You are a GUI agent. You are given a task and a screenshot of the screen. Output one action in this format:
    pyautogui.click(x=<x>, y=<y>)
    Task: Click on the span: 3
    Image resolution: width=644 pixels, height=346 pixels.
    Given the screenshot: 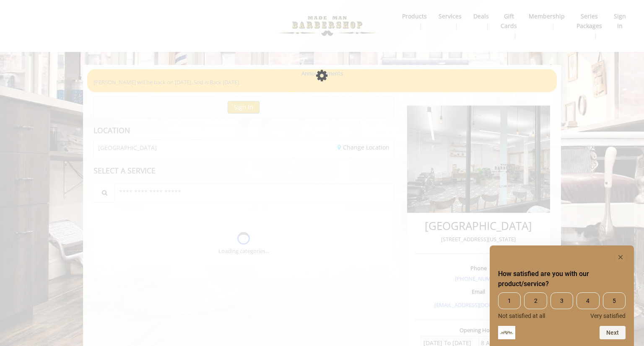 What is the action you would take?
    pyautogui.click(x=562, y=301)
    